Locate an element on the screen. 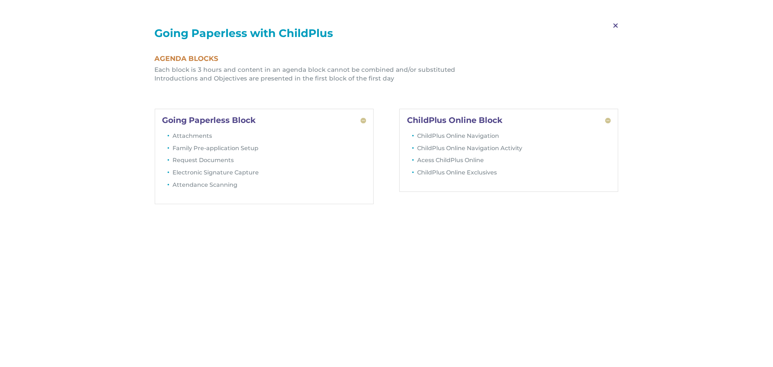 The width and height of the screenshot is (773, 367). h5: Going Paperless Block is located at coordinates (264, 120).